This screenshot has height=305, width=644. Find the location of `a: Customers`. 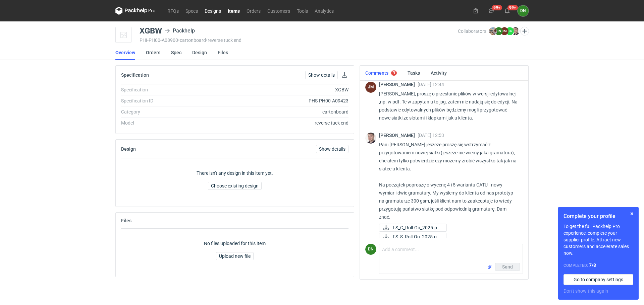

a: Customers is located at coordinates (279, 11).